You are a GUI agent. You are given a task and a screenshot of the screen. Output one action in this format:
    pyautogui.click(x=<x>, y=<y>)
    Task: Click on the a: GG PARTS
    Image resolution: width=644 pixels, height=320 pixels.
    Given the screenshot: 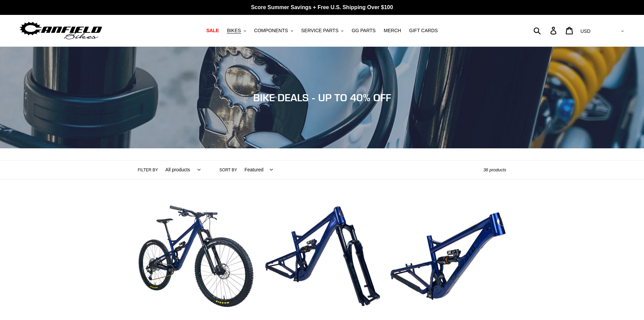 What is the action you would take?
    pyautogui.click(x=363, y=30)
    